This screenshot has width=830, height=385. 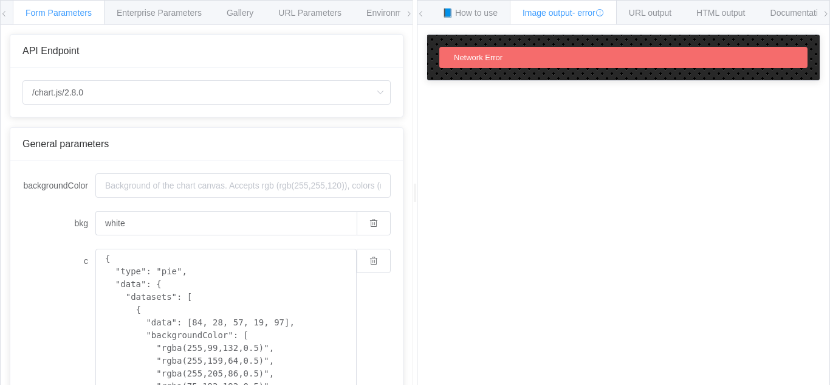 What do you see at coordinates (240, 13) in the screenshot?
I see `span: Gallery` at bounding box center [240, 13].